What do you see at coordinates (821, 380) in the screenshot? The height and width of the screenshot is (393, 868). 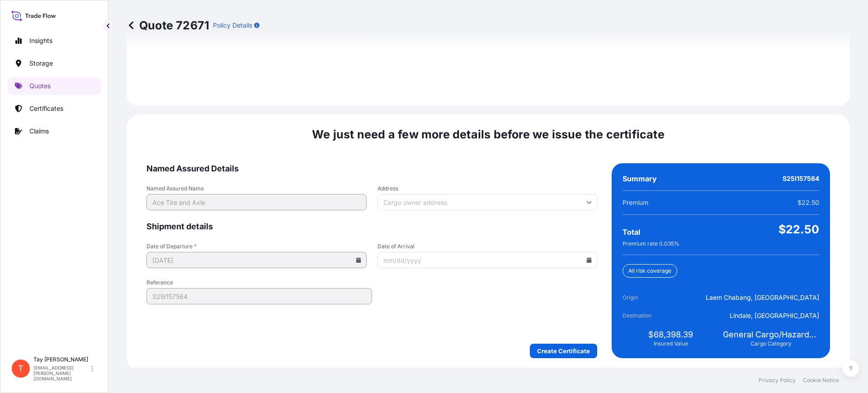 I see `p: Cookie Notice` at bounding box center [821, 380].